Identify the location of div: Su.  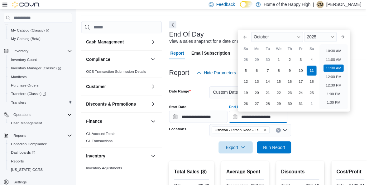
(251, 50).